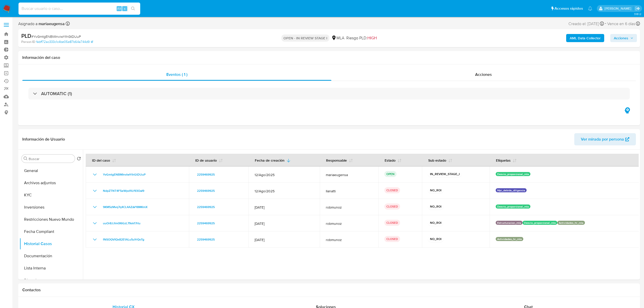 The height and width of the screenshot is (308, 644). What do you see at coordinates (329, 290) in the screenshot?
I see `h1: Contactos` at bounding box center [329, 290].